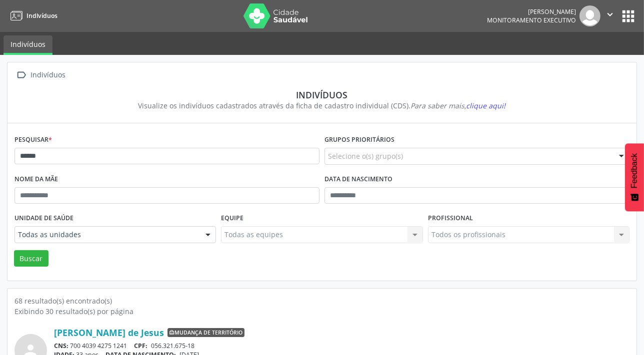 The image size is (644, 355). What do you see at coordinates (31, 259) in the screenshot?
I see `button: Buscar` at bounding box center [31, 259].